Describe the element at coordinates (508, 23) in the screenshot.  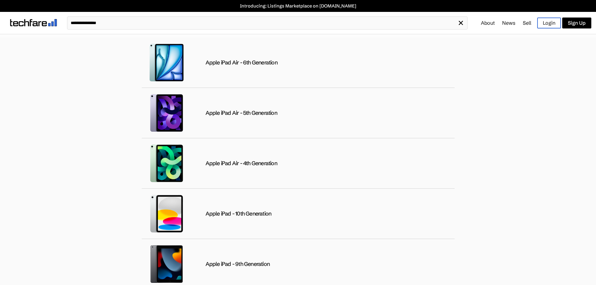
I see `a: News` at that location.